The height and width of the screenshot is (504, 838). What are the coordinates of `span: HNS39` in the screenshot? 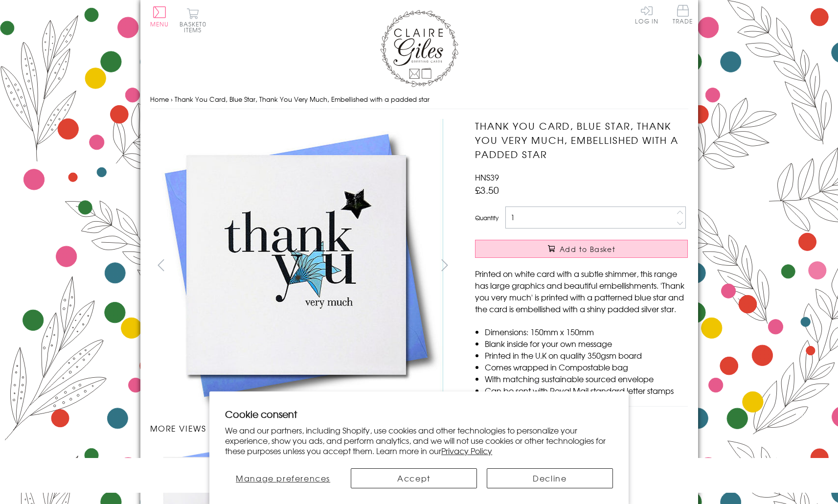 It's located at (486, 177).